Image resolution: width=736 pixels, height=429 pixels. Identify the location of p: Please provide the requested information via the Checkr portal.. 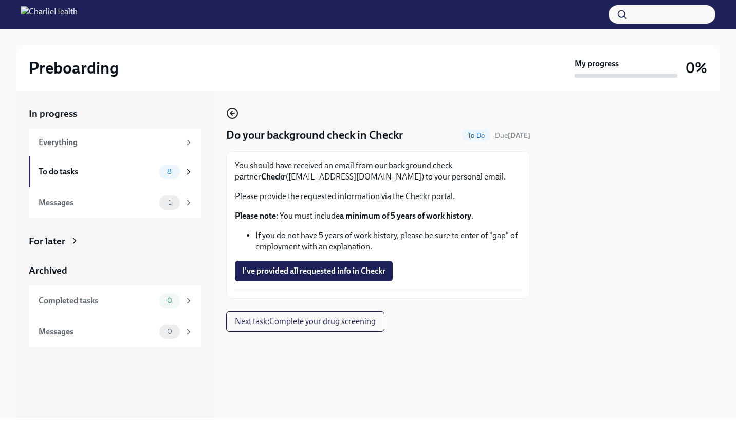
(378, 196).